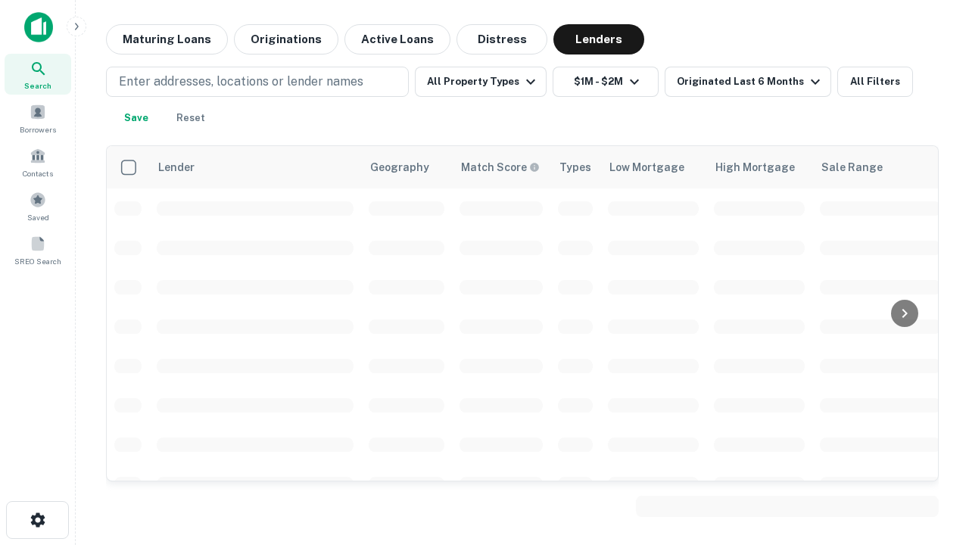 This screenshot has height=545, width=969. What do you see at coordinates (38, 206) in the screenshot?
I see `a: Saved` at bounding box center [38, 206].